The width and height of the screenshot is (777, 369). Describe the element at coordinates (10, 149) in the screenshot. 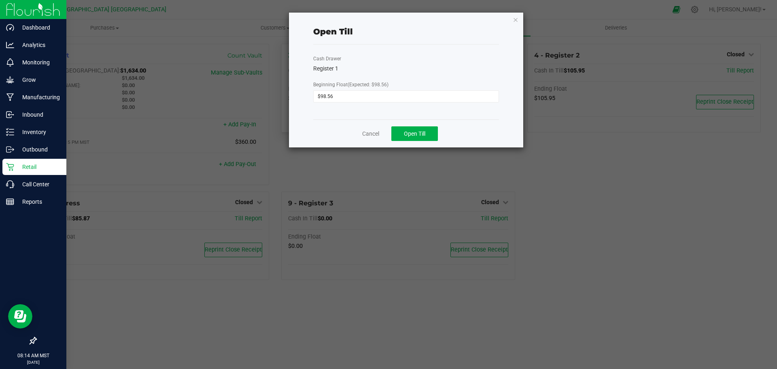

I see `inline-svg: Outbound` at that location.